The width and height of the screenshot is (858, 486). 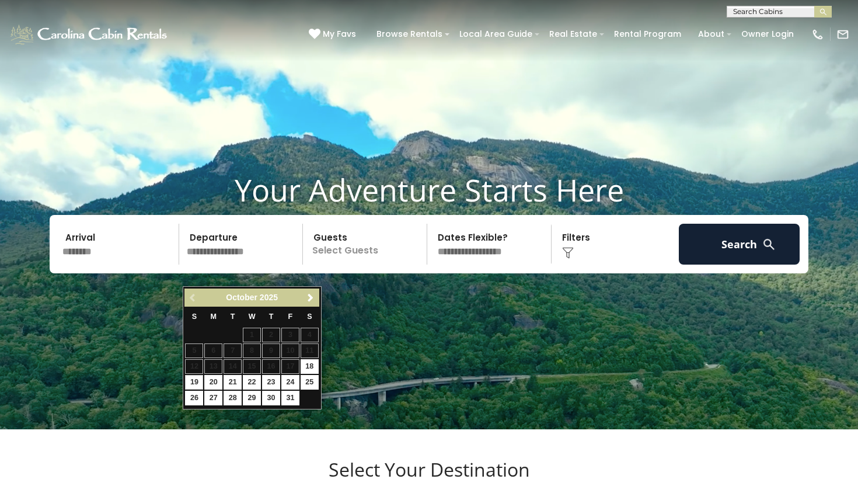 I want to click on img: phone-regular-white.png, so click(x=818, y=34).